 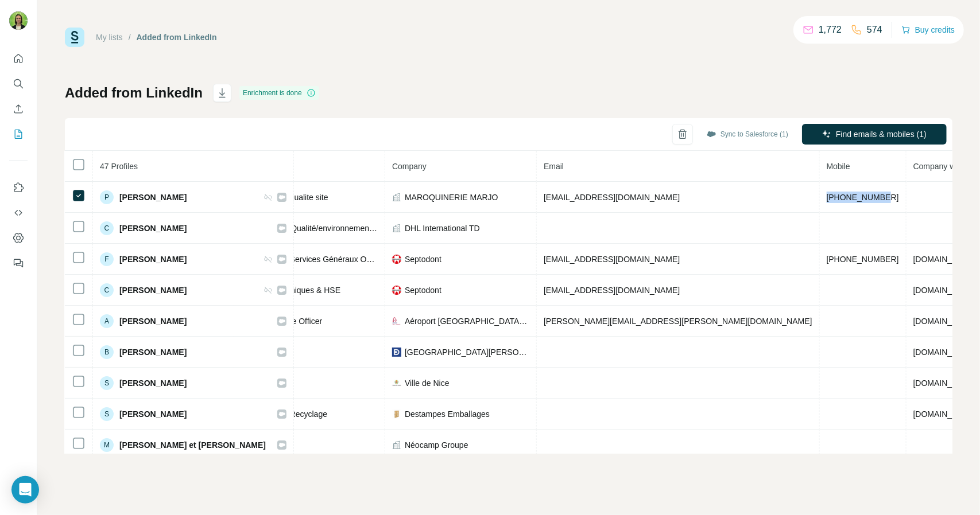 I want to click on span: Company, so click(x=409, y=166).